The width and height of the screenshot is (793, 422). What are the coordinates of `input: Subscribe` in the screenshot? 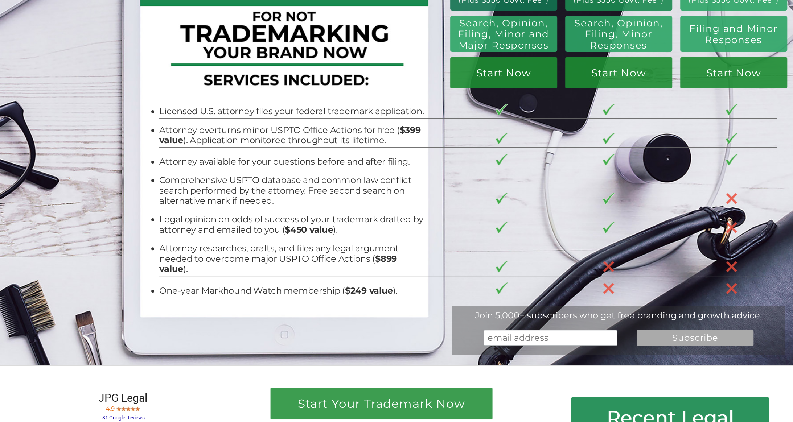 It's located at (695, 338).